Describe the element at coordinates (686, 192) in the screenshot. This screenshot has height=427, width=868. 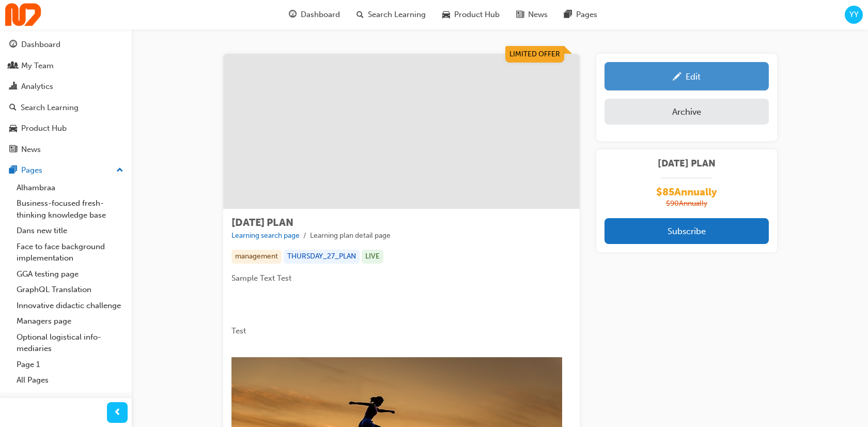
I see `span: $ 85 Annually` at that location.